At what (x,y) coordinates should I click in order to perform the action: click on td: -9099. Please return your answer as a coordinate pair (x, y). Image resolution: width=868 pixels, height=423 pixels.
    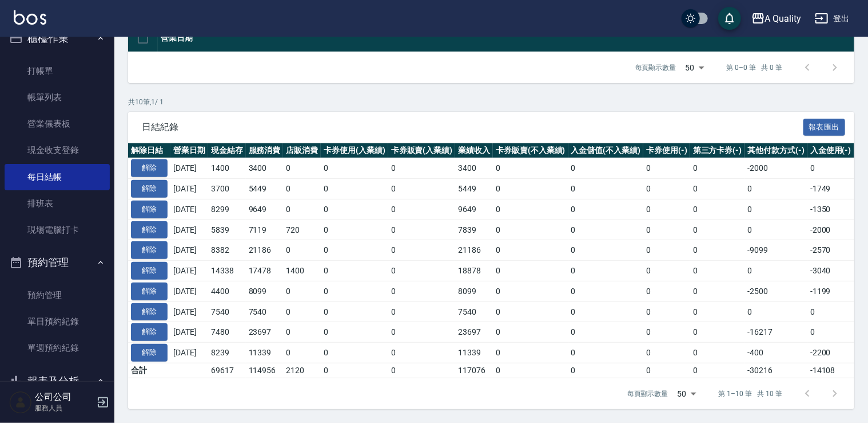
    Looking at the image, I should click on (776, 250).